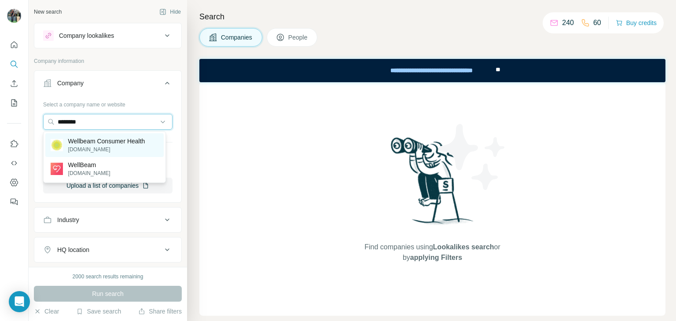 The width and height of the screenshot is (676, 321). I want to click on img: Surfe Illustration - Stars, so click(472, 157).